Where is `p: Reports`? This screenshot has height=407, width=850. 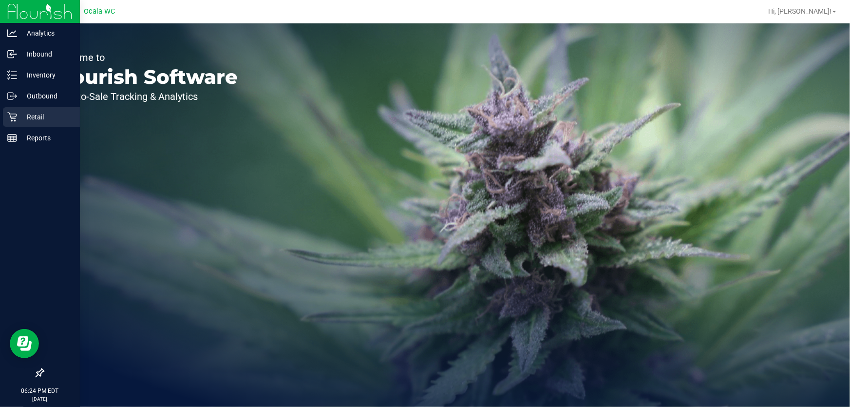
p: Reports is located at coordinates (46, 138).